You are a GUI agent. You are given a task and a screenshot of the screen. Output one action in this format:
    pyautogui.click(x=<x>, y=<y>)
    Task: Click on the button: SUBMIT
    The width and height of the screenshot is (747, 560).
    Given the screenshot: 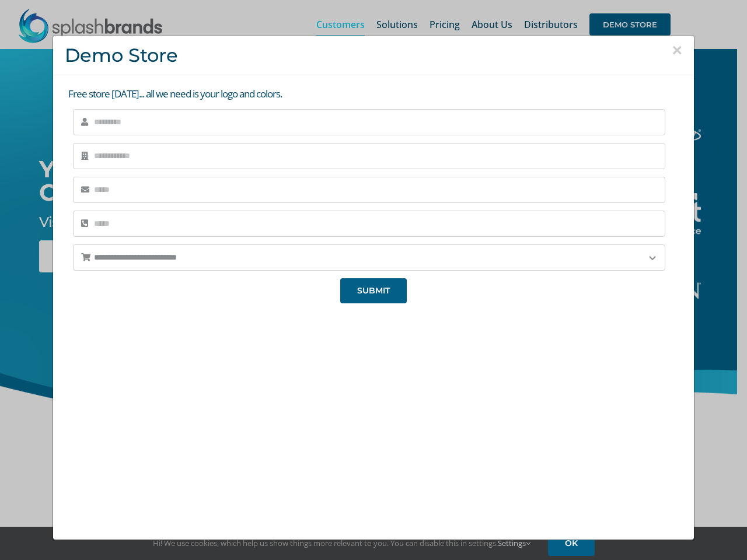 What is the action you would take?
    pyautogui.click(x=373, y=290)
    